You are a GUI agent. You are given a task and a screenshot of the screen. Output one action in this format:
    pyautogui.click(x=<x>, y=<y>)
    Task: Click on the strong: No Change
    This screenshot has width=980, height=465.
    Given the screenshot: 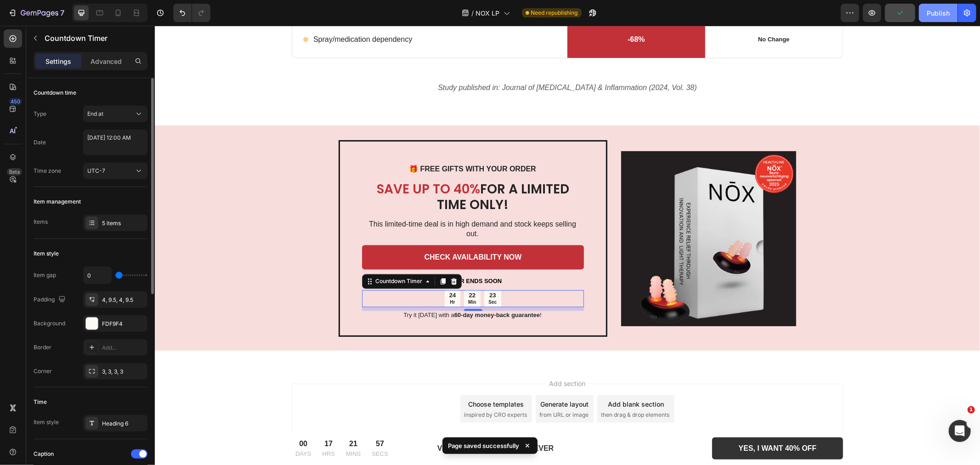 What is the action you would take?
    pyautogui.click(x=619, y=13)
    